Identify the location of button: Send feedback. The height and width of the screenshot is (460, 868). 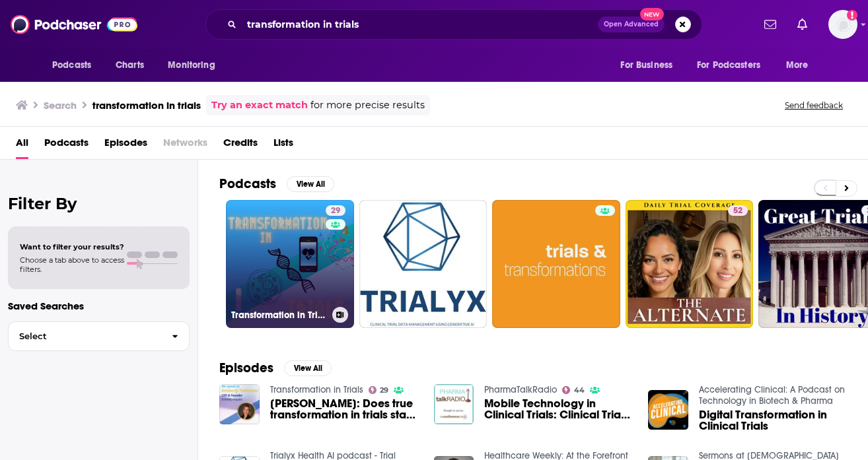
(814, 105).